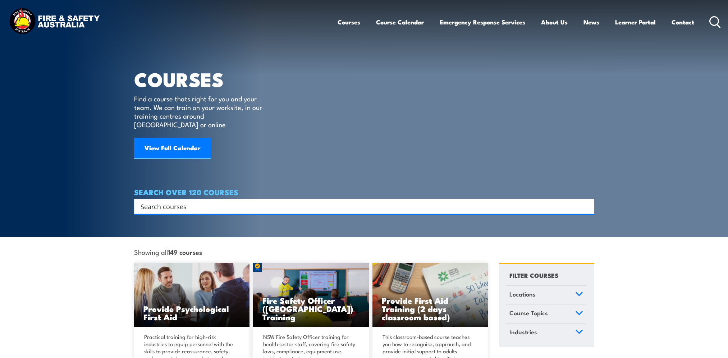  Describe the element at coordinates (400, 22) in the screenshot. I see `a: Course Calendar` at that location.